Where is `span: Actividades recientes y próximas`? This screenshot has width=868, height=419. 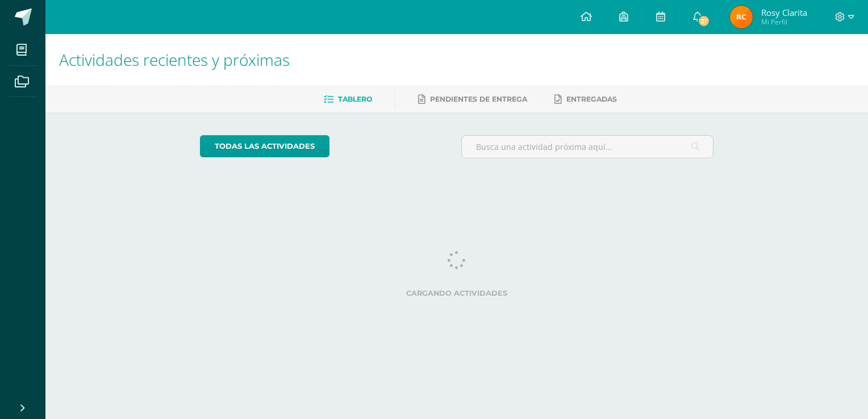
span: Actividades recientes y próximas is located at coordinates (175, 60).